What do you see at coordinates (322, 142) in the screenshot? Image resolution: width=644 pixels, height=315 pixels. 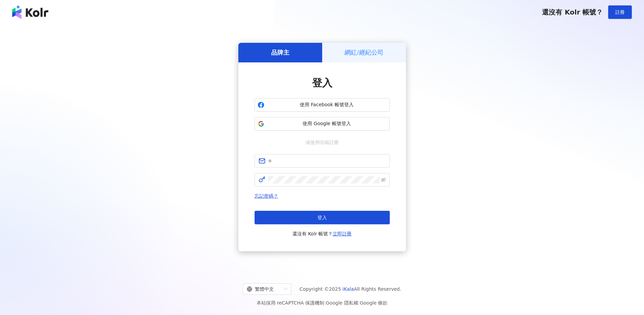 I see `span: 或使用信箱註冊` at bounding box center [322, 142].